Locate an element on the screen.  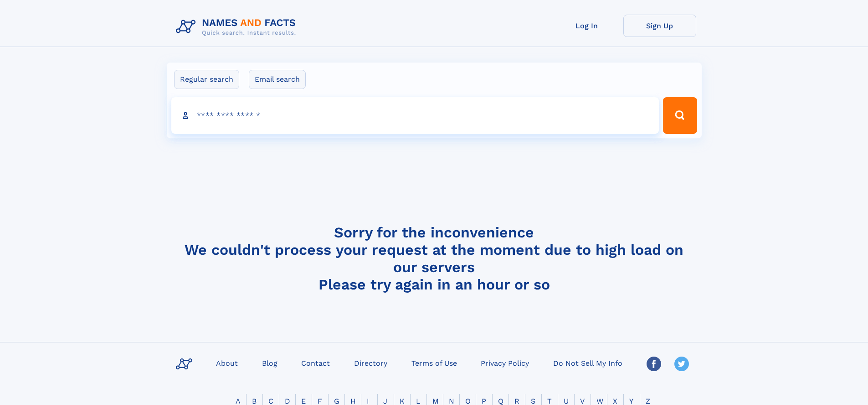
a: Sign Up is located at coordinates (660, 26).